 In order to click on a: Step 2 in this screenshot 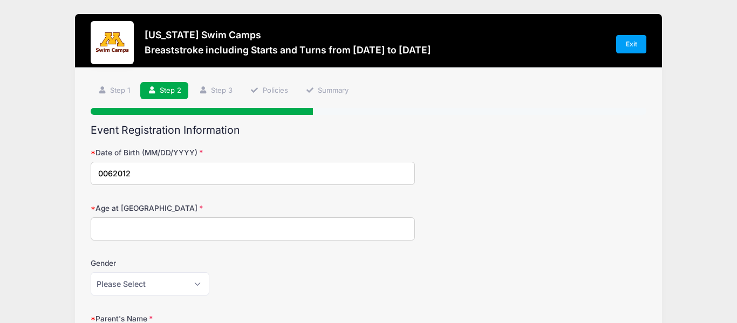, I will do `click(164, 91)`.